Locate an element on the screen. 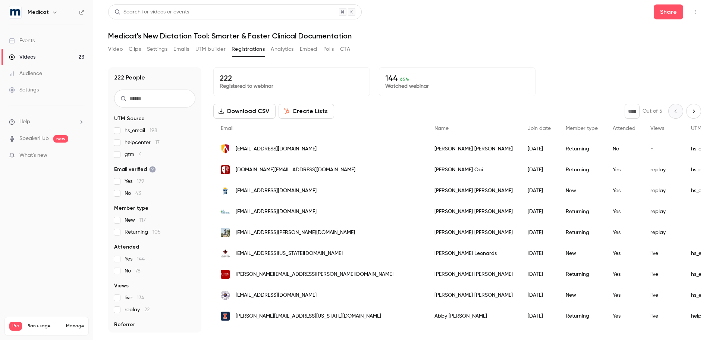 The image size is (716, 340). span: 43 is located at coordinates (138, 193).